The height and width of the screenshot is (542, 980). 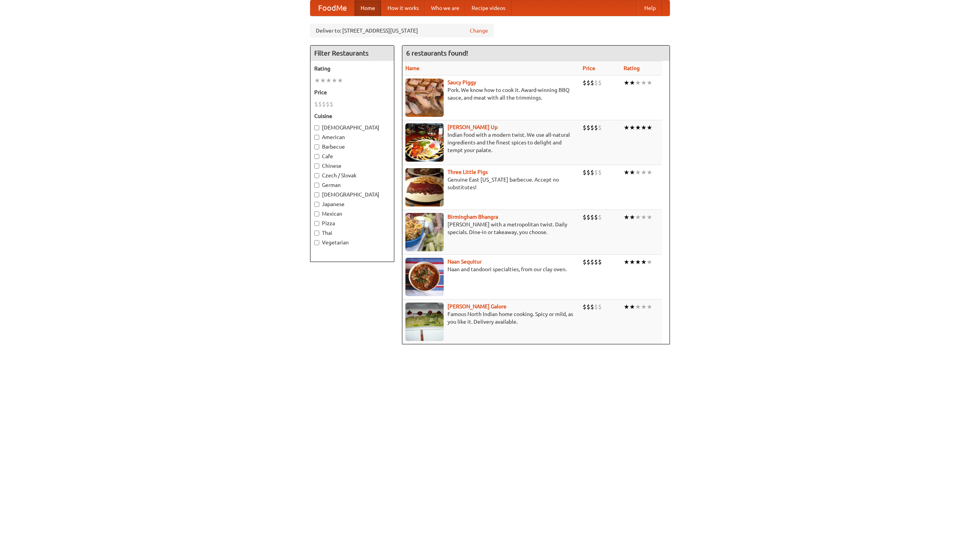 What do you see at coordinates (464, 262) in the screenshot?
I see `a: Naan Sequitur` at bounding box center [464, 262].